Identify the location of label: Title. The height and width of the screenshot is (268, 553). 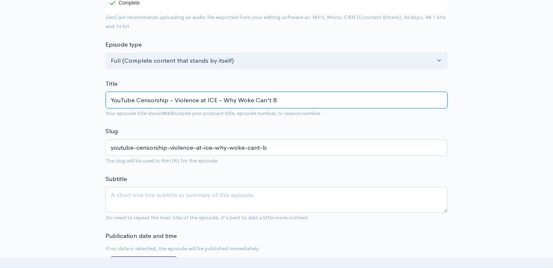
(111, 84).